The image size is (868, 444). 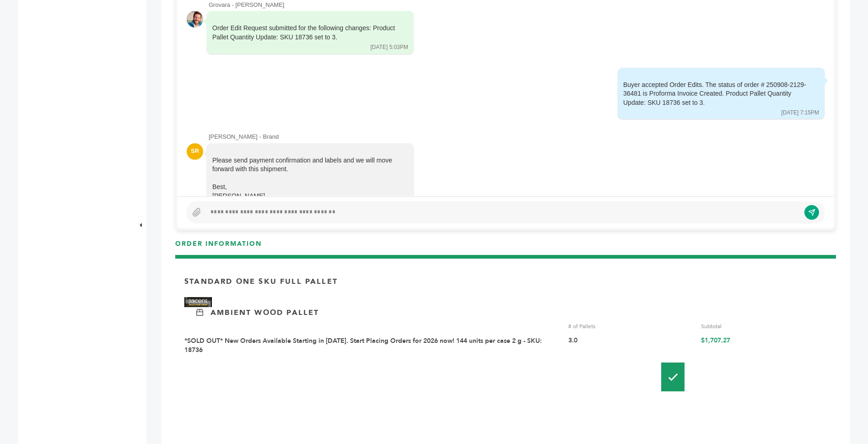 What do you see at coordinates (715, 94) in the screenshot?
I see `div: Buyer accepted Order Edits. The status of order # 250908-2129-36481 is Proforma Invoice Created. ...` at bounding box center [715, 94].